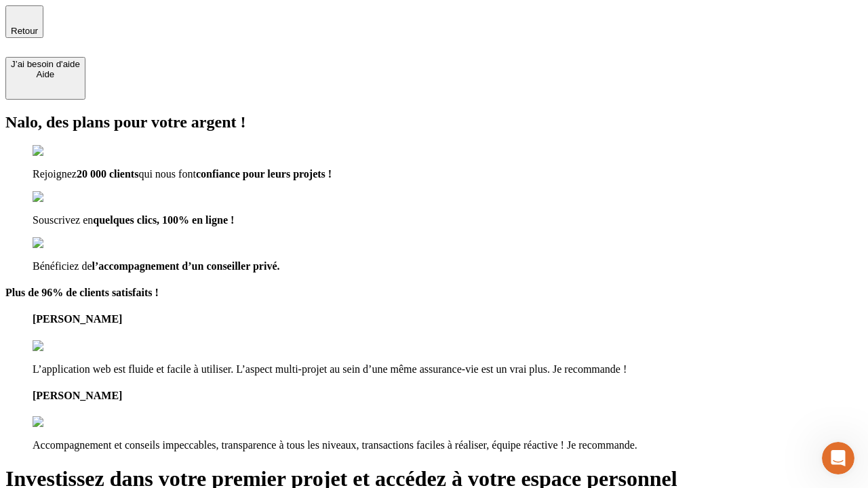 The height and width of the screenshot is (488, 868). I want to click on p: L’application web est fluide et facile à utiliser. L’aspect multi-projet au sein d’une même assur..., so click(447, 369).